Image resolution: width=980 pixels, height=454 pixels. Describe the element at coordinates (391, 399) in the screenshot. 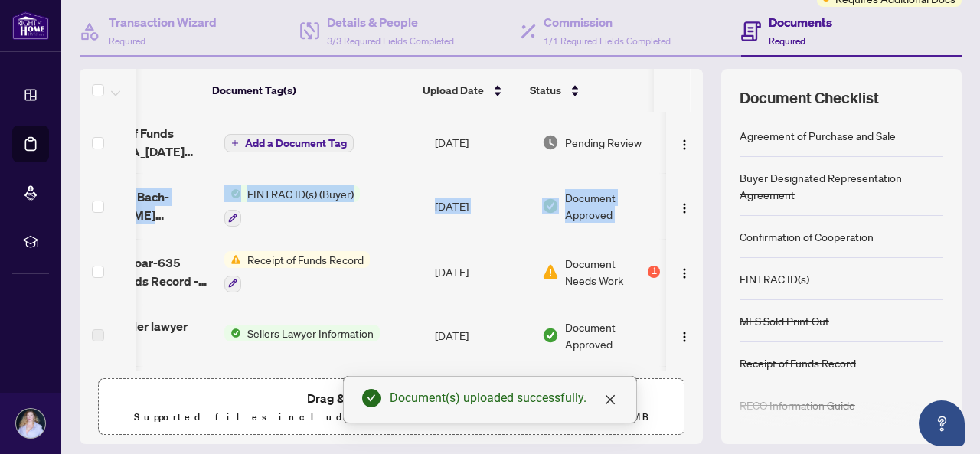

I see `span: Drag & Drop or` at that location.